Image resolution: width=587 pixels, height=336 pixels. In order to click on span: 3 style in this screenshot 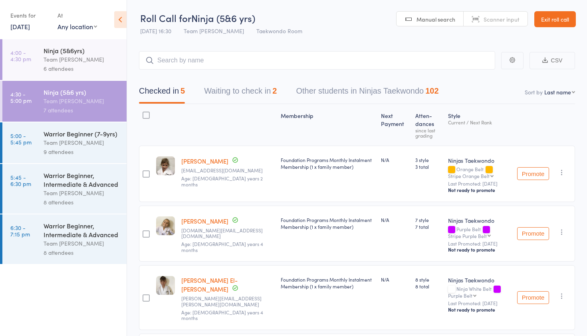, I will do `click(428, 159)`.